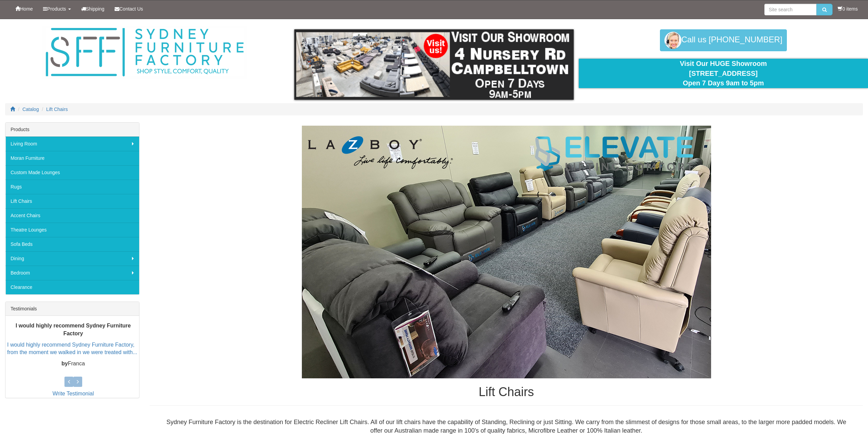 The image size is (868, 434). What do you see at coordinates (73, 348) in the screenshot?
I see `a: I would highly recommend Sydney Furniture Factory, from the moment we walked in we were treated w...` at bounding box center [73, 348].